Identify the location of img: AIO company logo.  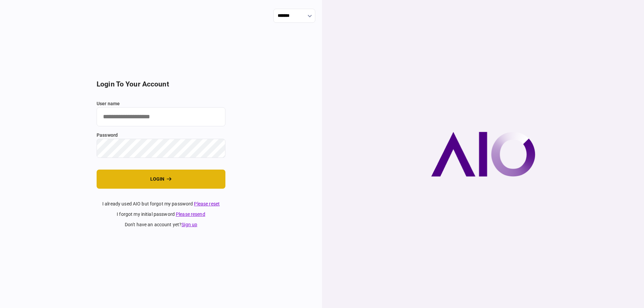
(483, 154).